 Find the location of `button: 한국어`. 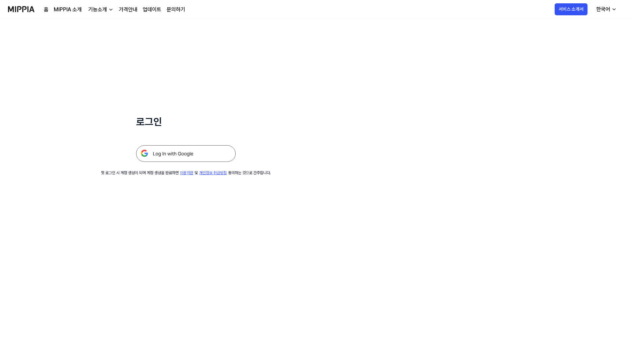

button: 한국어 is located at coordinates (606, 9).